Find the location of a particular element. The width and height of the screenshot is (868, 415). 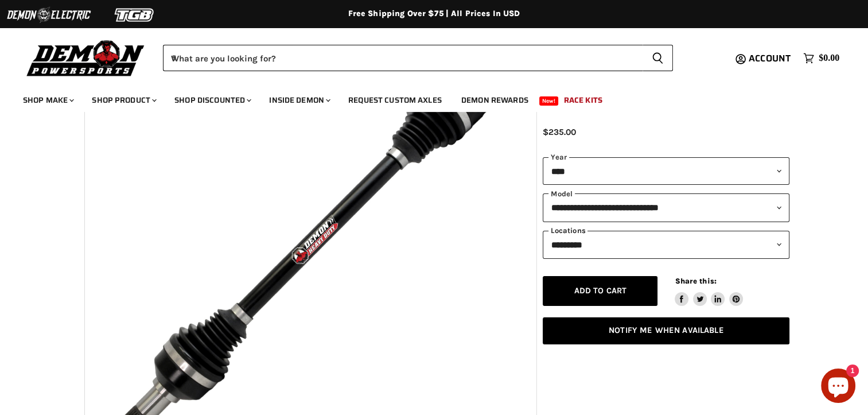

span: Add to cart is located at coordinates (600, 290).